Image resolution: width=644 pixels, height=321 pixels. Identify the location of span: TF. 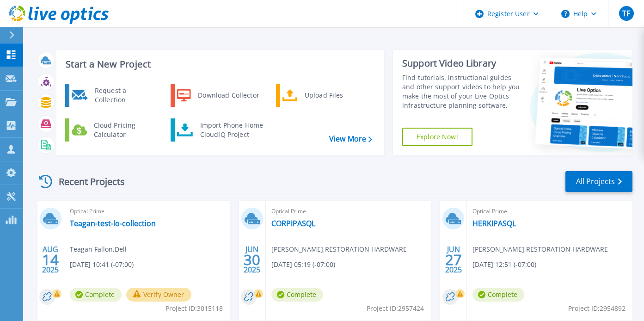
(626, 13).